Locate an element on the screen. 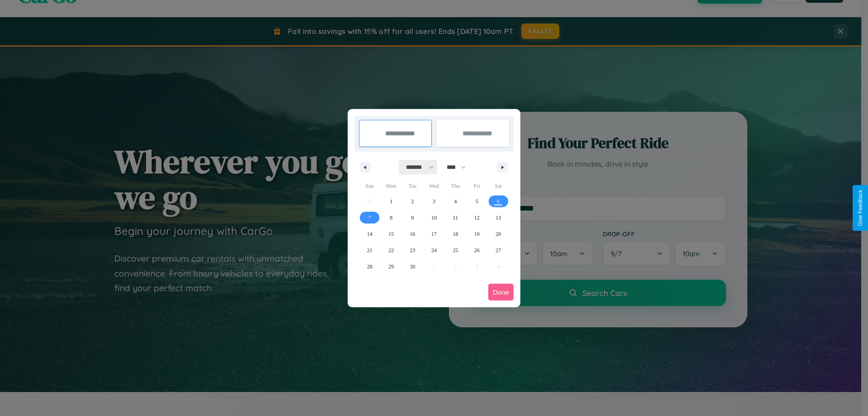 The width and height of the screenshot is (868, 416). button: 20 is located at coordinates (498, 234).